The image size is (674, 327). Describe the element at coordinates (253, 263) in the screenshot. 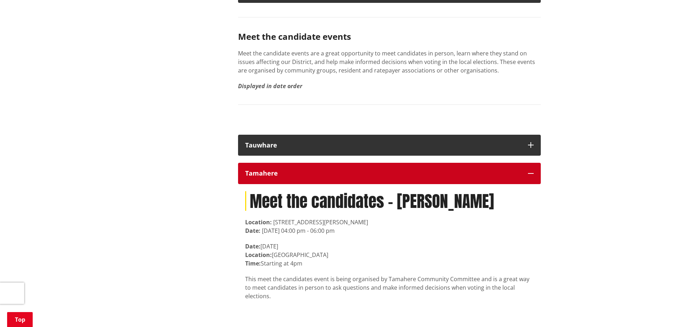

I see `strong: Time:` at that location.